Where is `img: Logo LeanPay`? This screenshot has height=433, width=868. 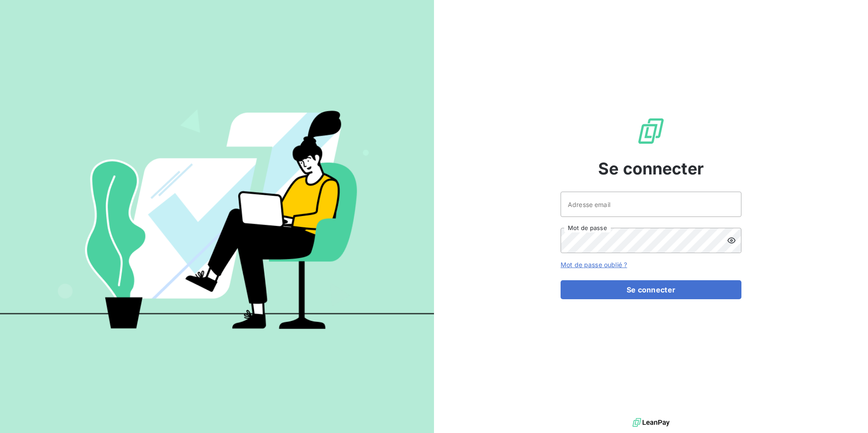
img: Logo LeanPay is located at coordinates (651, 131).